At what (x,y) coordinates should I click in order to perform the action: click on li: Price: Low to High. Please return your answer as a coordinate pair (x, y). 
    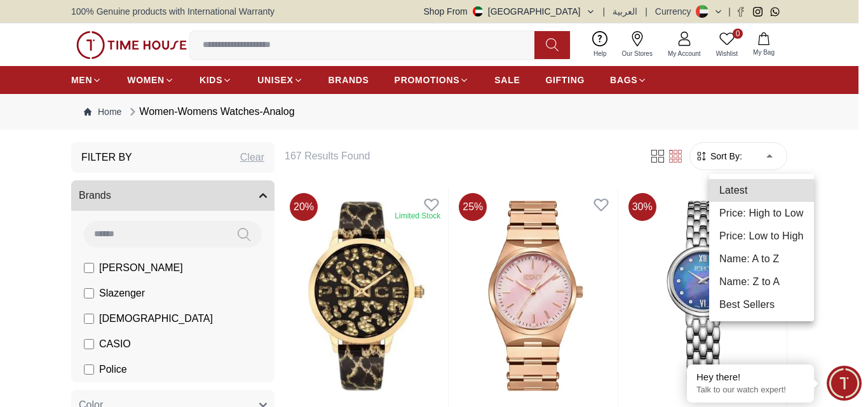
    Looking at the image, I should click on (761, 237).